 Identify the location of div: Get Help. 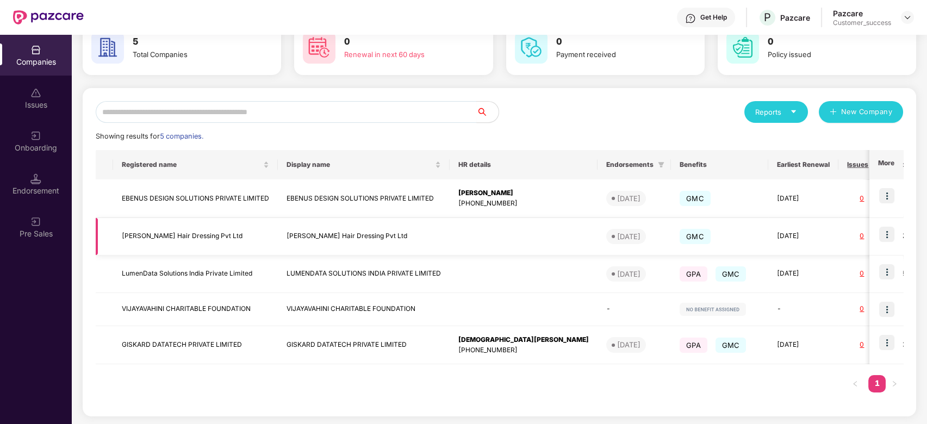
(713, 17).